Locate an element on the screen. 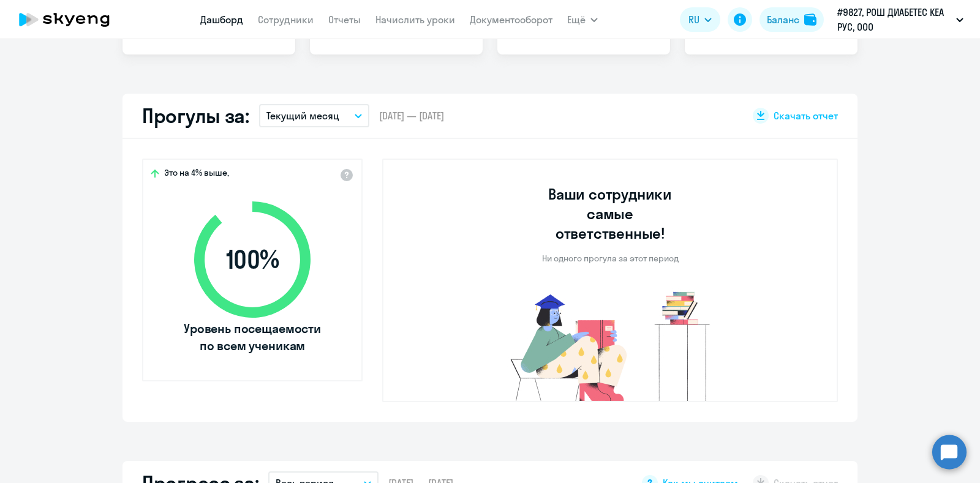 This screenshot has width=980, height=483. a: Начислить уроки is located at coordinates (415, 19).